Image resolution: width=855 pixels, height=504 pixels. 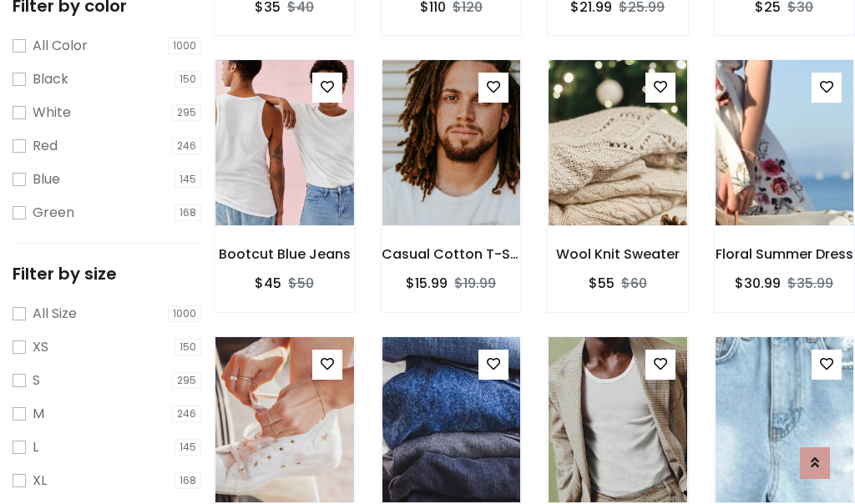 I want to click on label: XL, so click(x=39, y=481).